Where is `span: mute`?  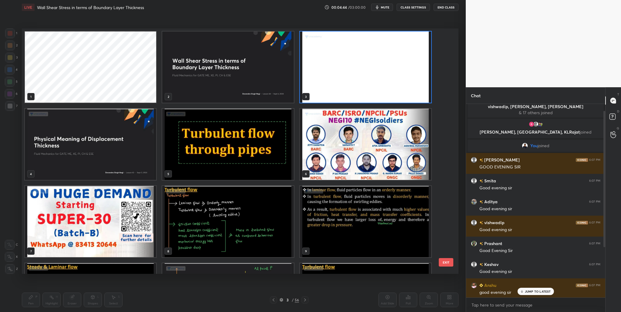 span: mute is located at coordinates (385, 7).